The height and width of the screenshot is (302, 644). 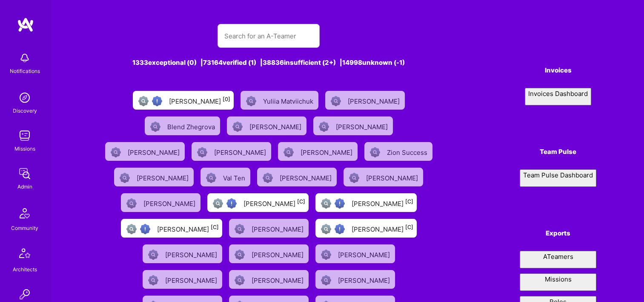 What do you see at coordinates (25, 269) in the screenshot?
I see `div: Architects` at bounding box center [25, 269].